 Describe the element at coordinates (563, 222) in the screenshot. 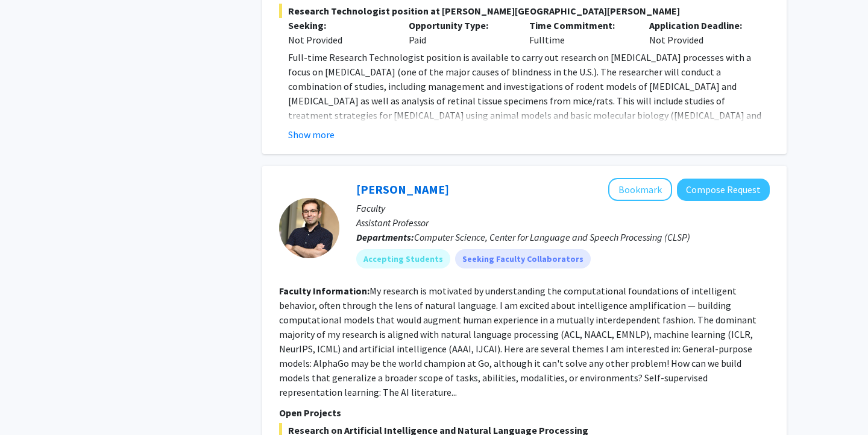

I see `p: Assistant Professor` at that location.